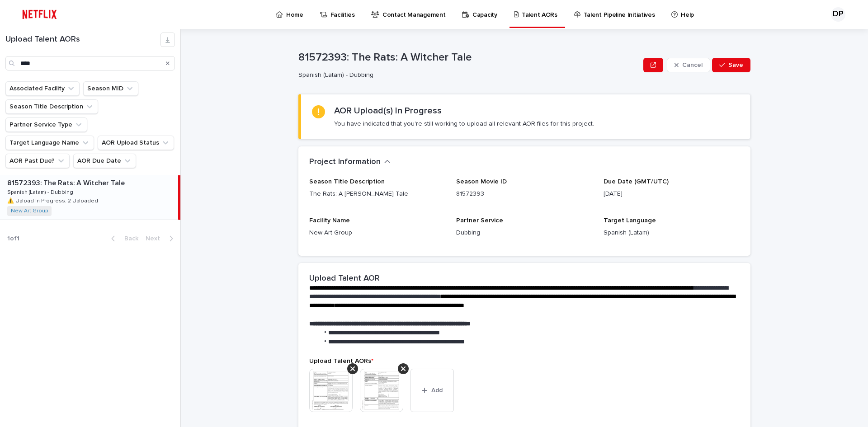 The height and width of the screenshot is (427, 868). I want to click on span: Season Movie ID, so click(482, 181).